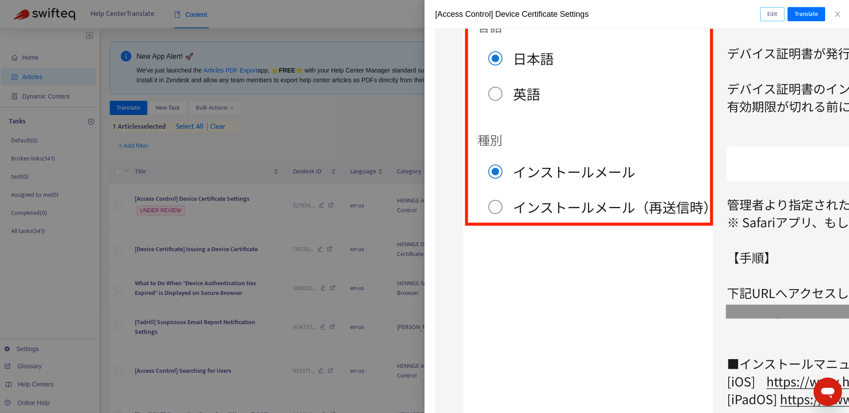 This screenshot has height=413, width=849. What do you see at coordinates (772, 14) in the screenshot?
I see `button: Edit` at bounding box center [772, 14].